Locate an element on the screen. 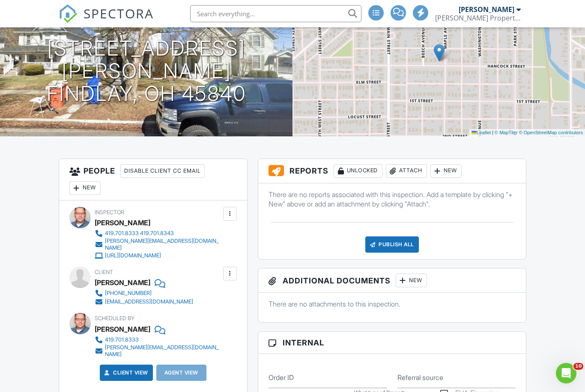 This screenshot has width=585, height=392. p: There are no reports associated with this inspection. Add a template by clicking "+ New" above or... is located at coordinates (391, 199).